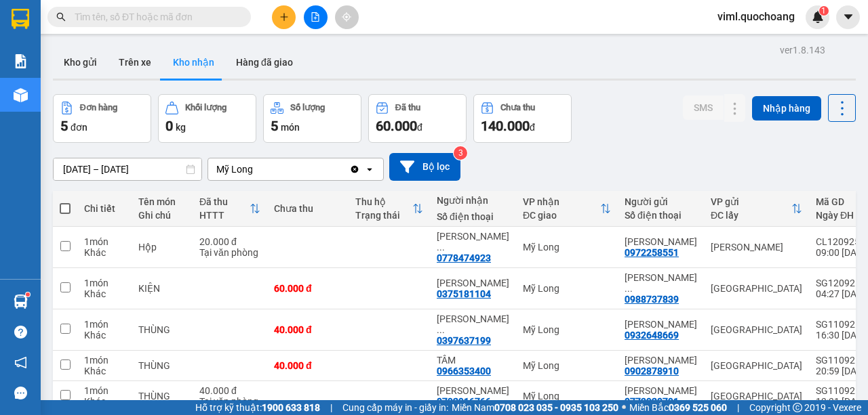 The image size is (868, 415). Describe the element at coordinates (265, 63) in the screenshot. I see `button: Hàng đã giao` at that location.